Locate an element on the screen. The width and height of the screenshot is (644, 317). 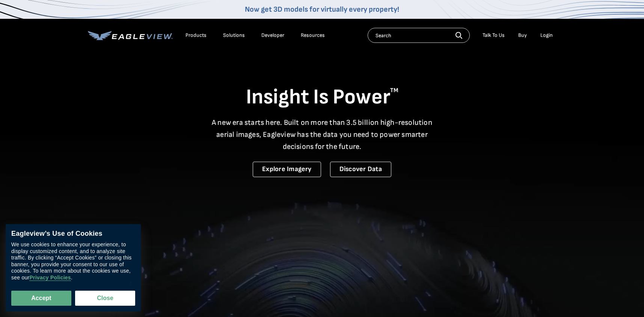
div: Talk To Us is located at coordinates (493, 35).